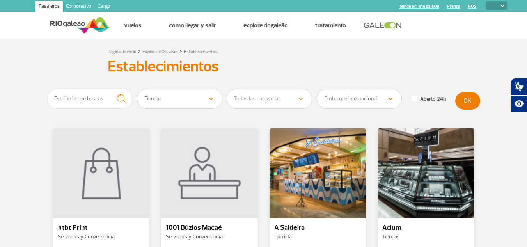 The width and height of the screenshot is (527, 247). What do you see at coordinates (454, 6) in the screenshot?
I see `a: Prensa` at bounding box center [454, 6].